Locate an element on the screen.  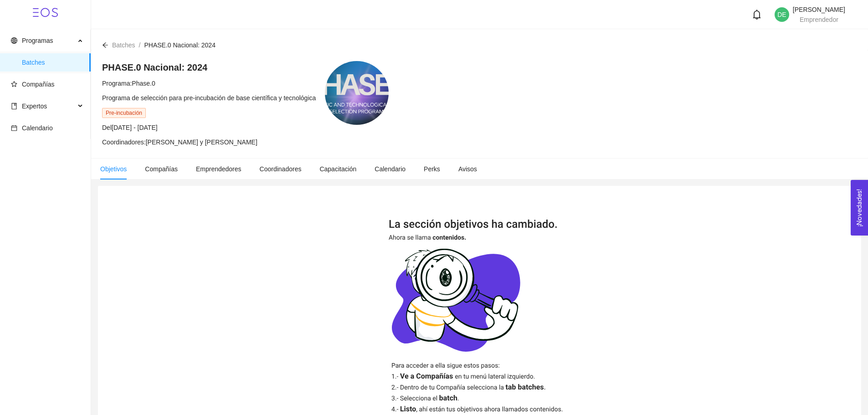
span: calendar is located at coordinates (14, 128).